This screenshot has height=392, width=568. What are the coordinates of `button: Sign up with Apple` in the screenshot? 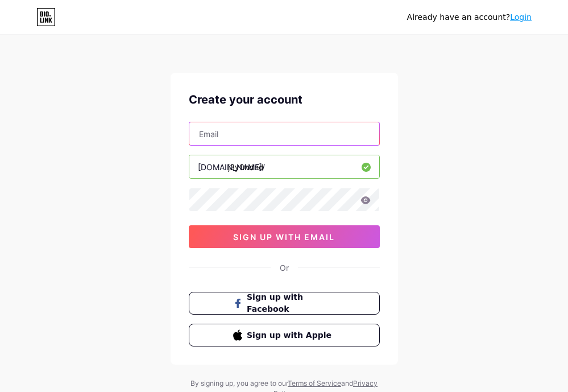 It's located at (284, 335).